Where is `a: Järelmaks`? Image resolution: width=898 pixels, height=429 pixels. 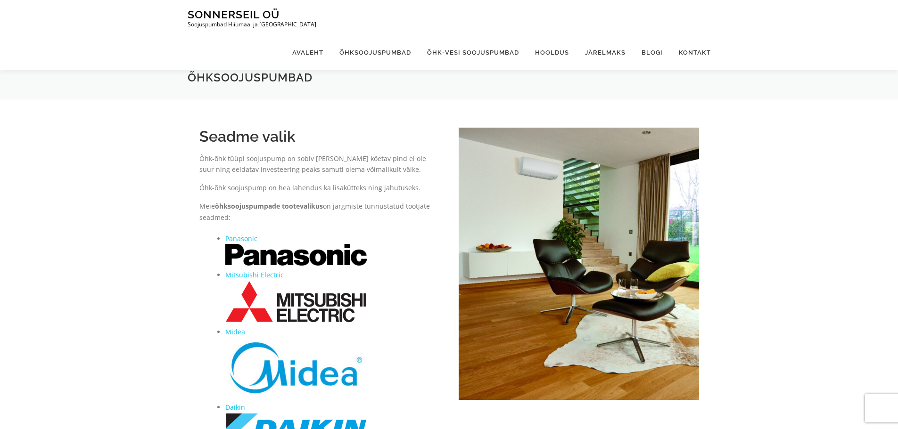
a: Järelmaks is located at coordinates (605, 52).